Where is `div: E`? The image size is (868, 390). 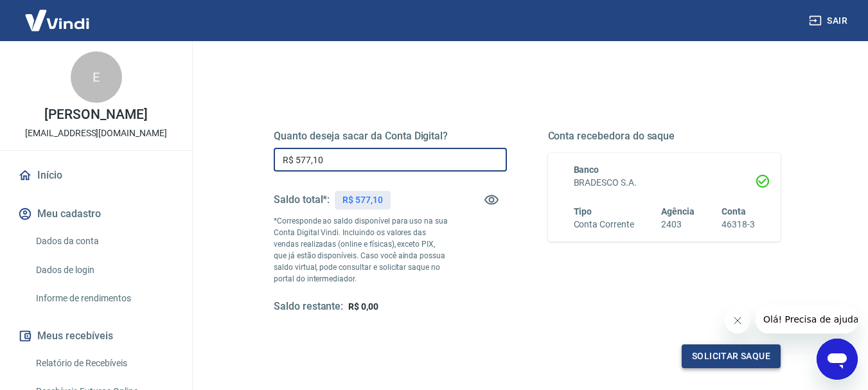 div: E is located at coordinates (97, 77).